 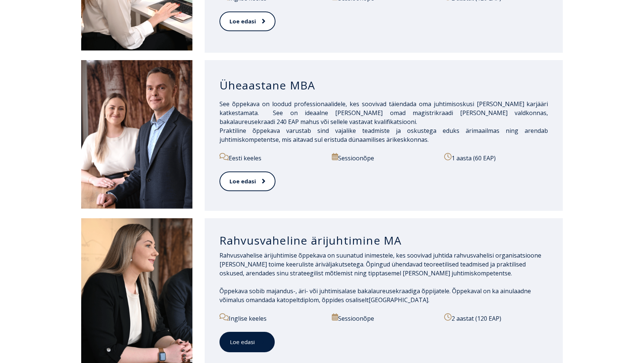 I want to click on span: , õppides osaliselt, so click(x=344, y=300).